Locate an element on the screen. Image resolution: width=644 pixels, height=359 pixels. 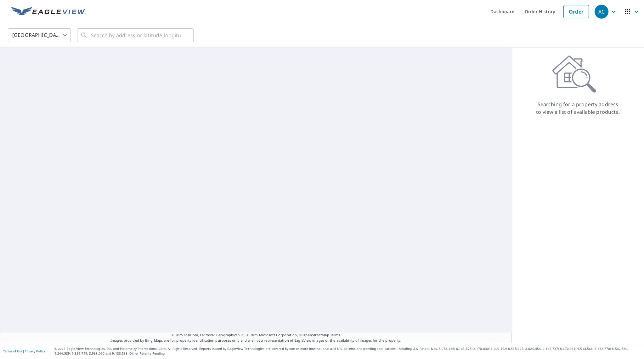
span: © 2025 TomTom, Earthstar Geographics SIO, © 2025 Microsoft Corporation, © is located at coordinates (256, 335).